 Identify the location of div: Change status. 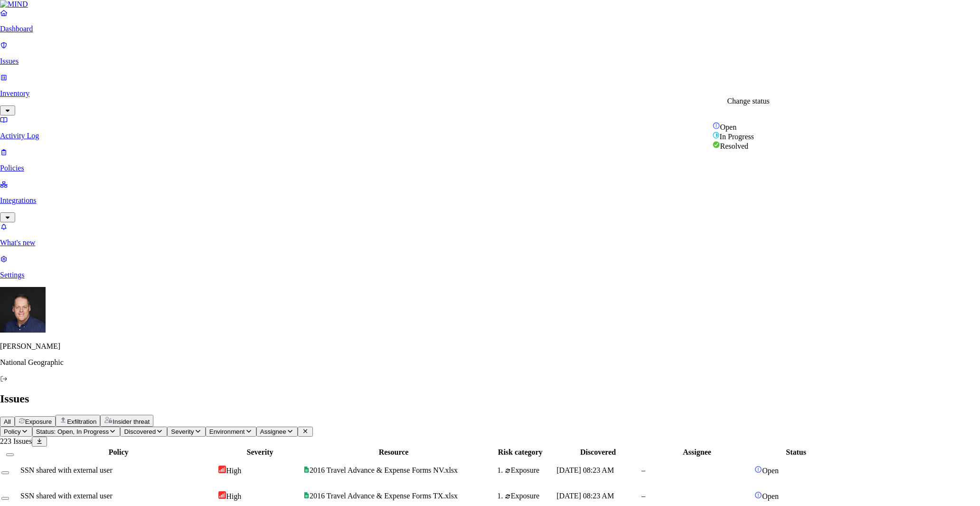
(748, 101).